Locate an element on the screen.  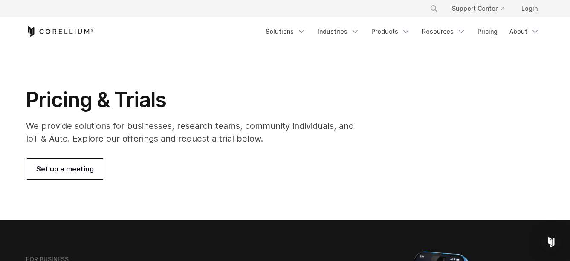
a: Login is located at coordinates (529, 9).